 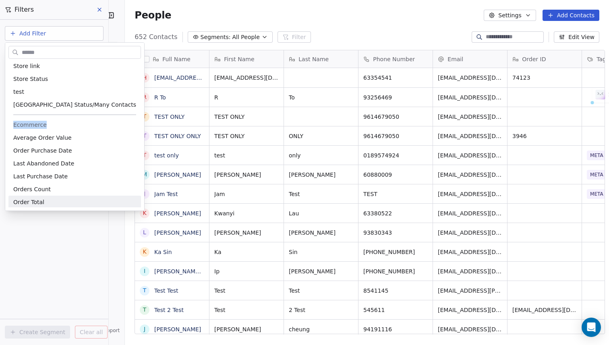 What do you see at coordinates (40, 176) in the screenshot?
I see `span: Last Purchase Date` at bounding box center [40, 176].